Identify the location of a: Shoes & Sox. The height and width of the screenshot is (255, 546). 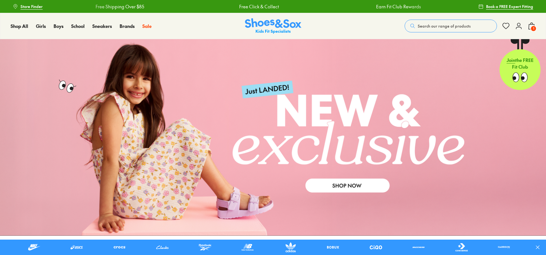
(273, 26).